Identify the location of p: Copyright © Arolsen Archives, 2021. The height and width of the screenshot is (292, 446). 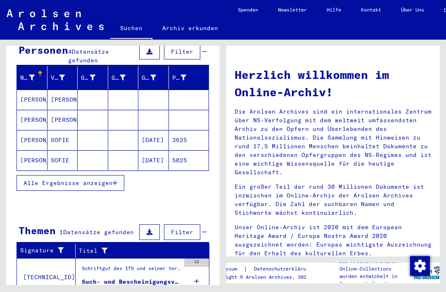
(266, 277).